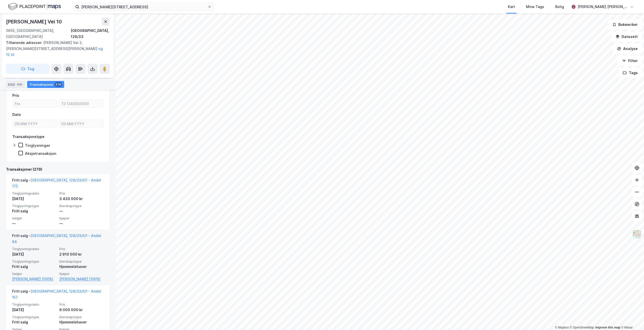  I want to click on input: Til 1340540000, so click(81, 104).